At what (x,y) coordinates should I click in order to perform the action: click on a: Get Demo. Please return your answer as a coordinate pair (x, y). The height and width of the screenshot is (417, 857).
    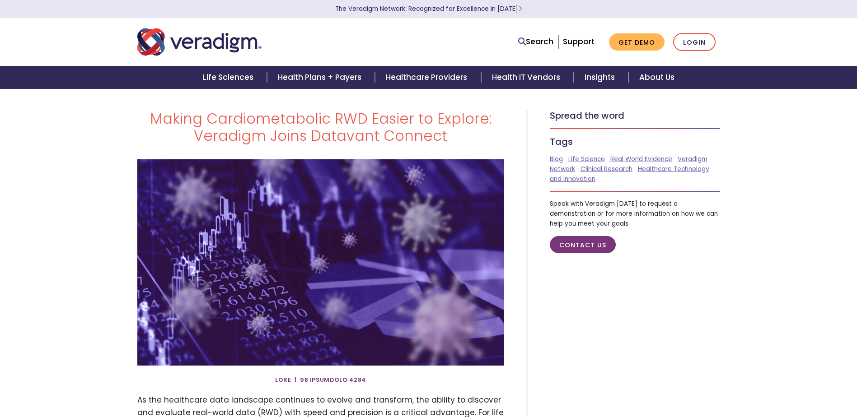
    Looking at the image, I should click on (636, 42).